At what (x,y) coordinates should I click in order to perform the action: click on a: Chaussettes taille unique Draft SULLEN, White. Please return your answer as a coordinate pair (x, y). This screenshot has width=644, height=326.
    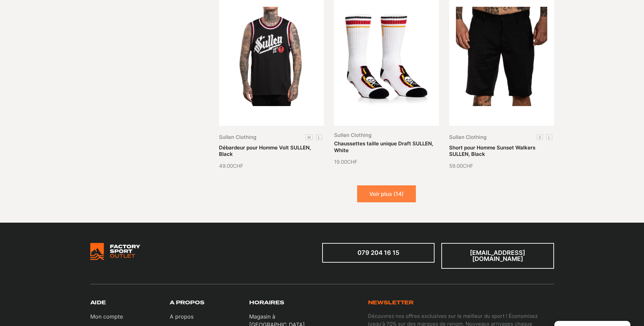
    Looking at the image, I should click on (384, 147).